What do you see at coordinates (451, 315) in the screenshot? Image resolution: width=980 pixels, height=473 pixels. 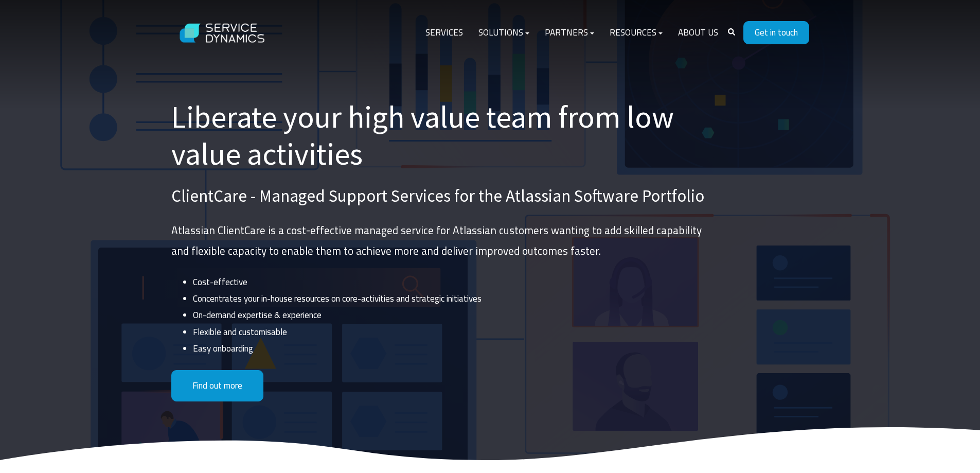 I see `li: On-demand expertise & experience` at bounding box center [451, 315].